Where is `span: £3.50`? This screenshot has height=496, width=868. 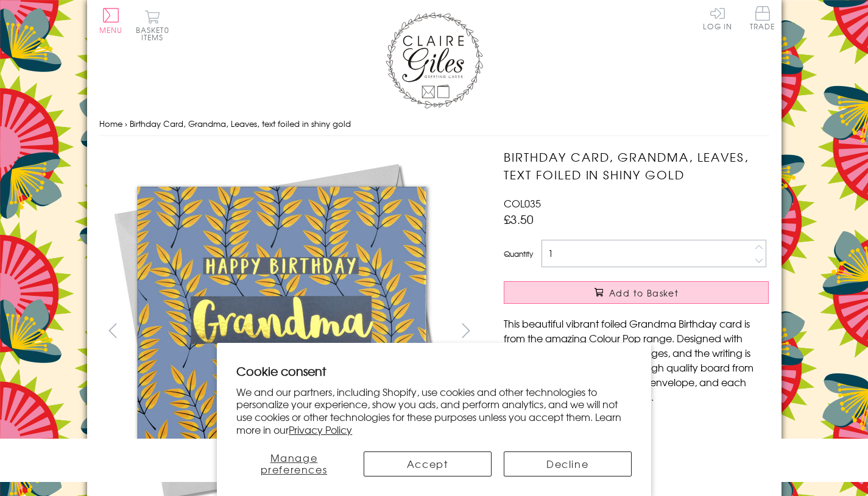 span: £3.50 is located at coordinates (518, 219).